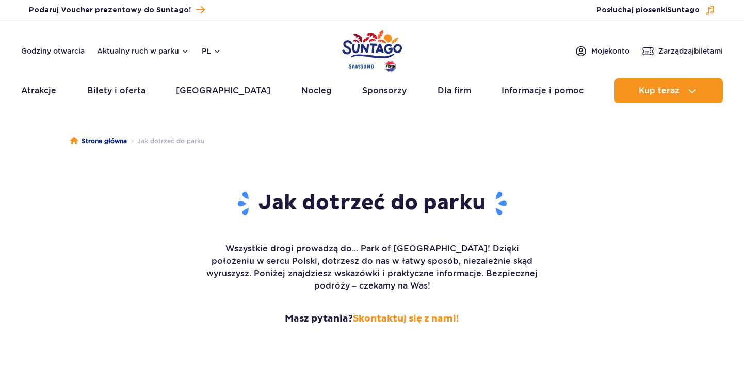 The width and height of the screenshot is (744, 371). I want to click on a: Park of Poland, so click(372, 50).